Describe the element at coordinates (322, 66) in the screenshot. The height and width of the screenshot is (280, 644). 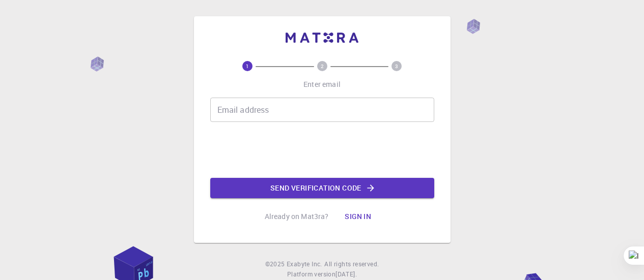
I see `text: 2` at that location.